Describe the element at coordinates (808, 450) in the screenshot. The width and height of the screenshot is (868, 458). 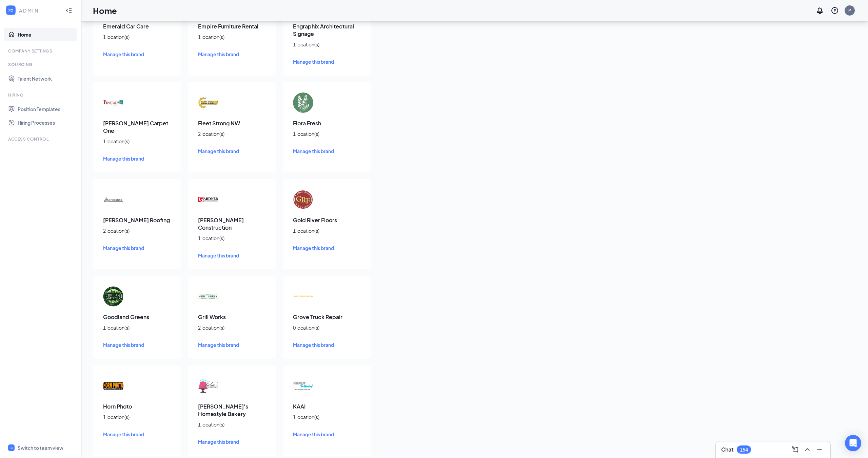
I see `svg: ChevronUp` at that location.